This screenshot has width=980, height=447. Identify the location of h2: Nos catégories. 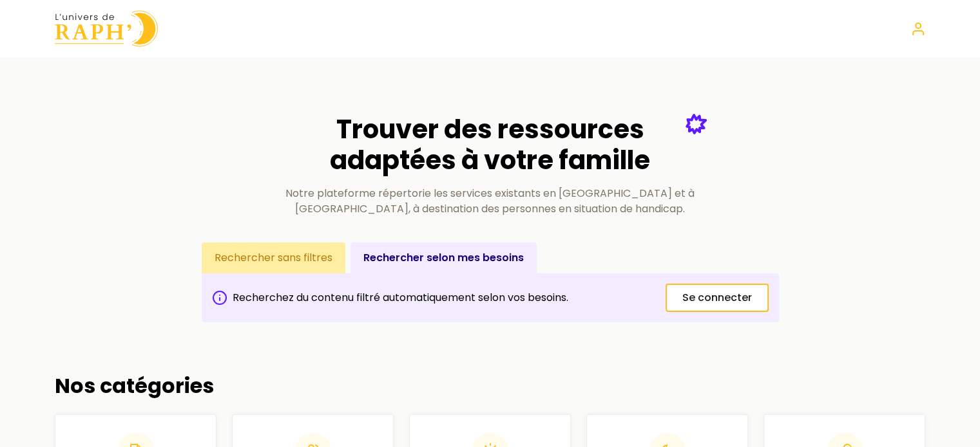
(490, 387).